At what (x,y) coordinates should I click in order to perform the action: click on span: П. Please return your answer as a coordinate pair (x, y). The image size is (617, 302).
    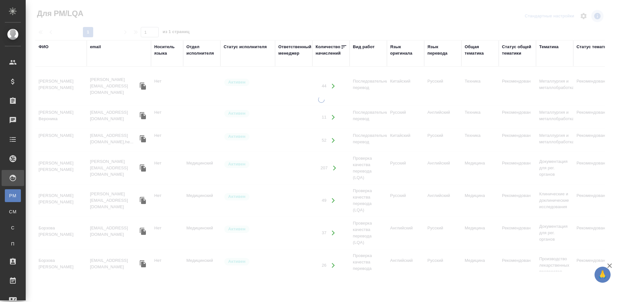
    Looking at the image, I should click on (13, 244).